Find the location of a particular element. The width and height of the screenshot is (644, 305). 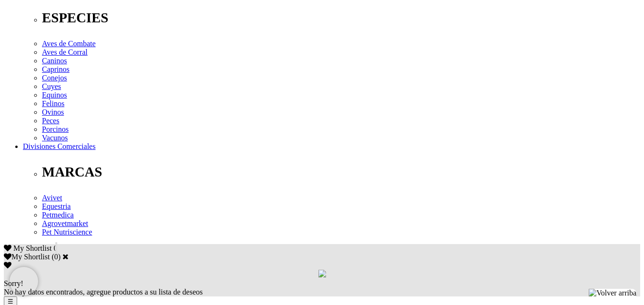

span: Equestria is located at coordinates (56, 206).